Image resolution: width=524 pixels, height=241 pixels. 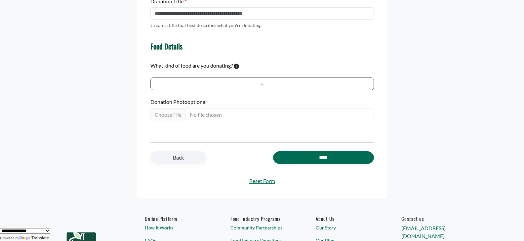 What do you see at coordinates (262, 181) in the screenshot?
I see `a: Reset Form` at bounding box center [262, 181].